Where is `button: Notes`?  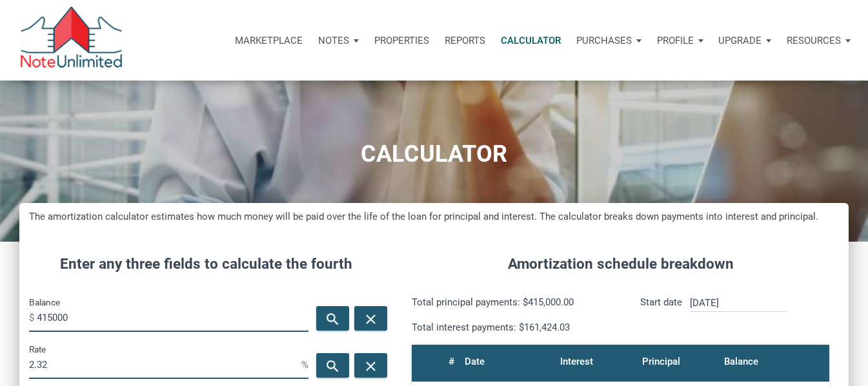 button: Notes is located at coordinates (338, 40).